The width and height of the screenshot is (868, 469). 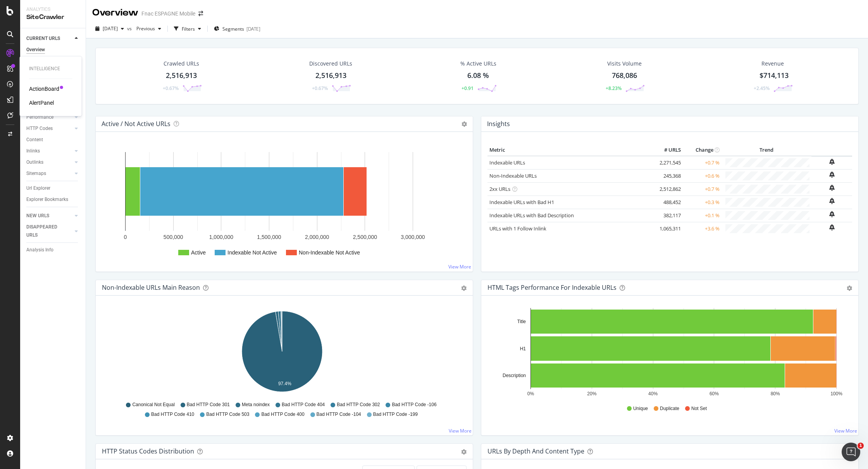 I want to click on div: NEW URLS, so click(x=38, y=216).